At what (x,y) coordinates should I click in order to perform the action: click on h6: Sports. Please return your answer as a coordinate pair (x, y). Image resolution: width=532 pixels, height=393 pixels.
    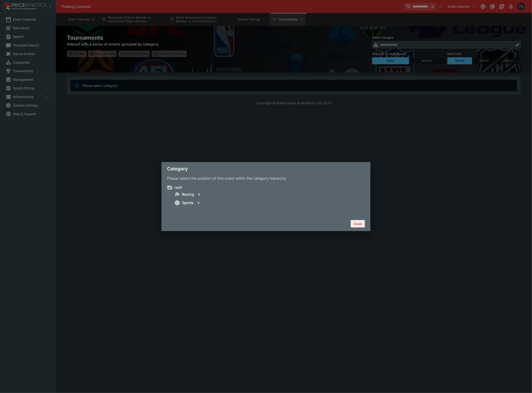
    Looking at the image, I should click on (188, 203).